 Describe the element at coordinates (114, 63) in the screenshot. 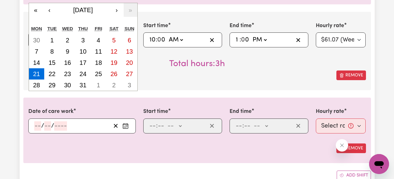

I see `button: July 19, 2025` at that location.